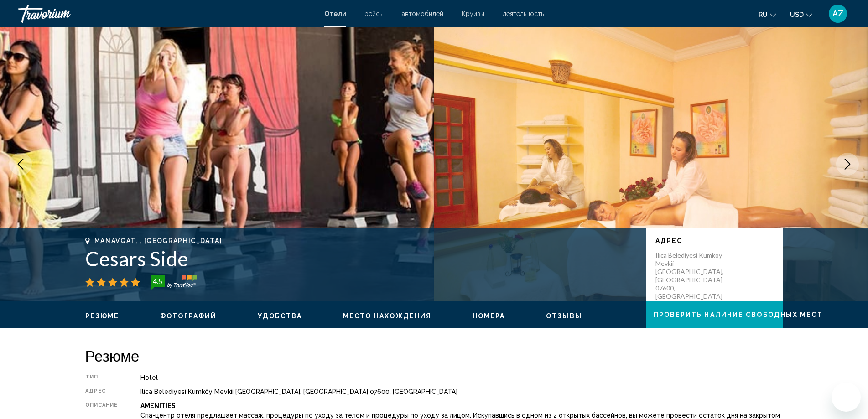 Image resolution: width=868 pixels, height=419 pixels. What do you see at coordinates (374, 13) in the screenshot?
I see `a: рейсы` at bounding box center [374, 13].